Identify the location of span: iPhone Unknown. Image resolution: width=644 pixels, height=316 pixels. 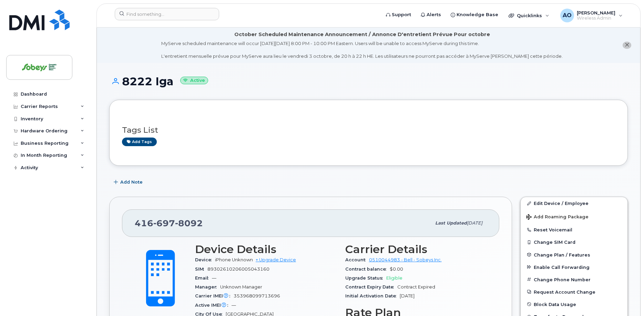
(234, 260).